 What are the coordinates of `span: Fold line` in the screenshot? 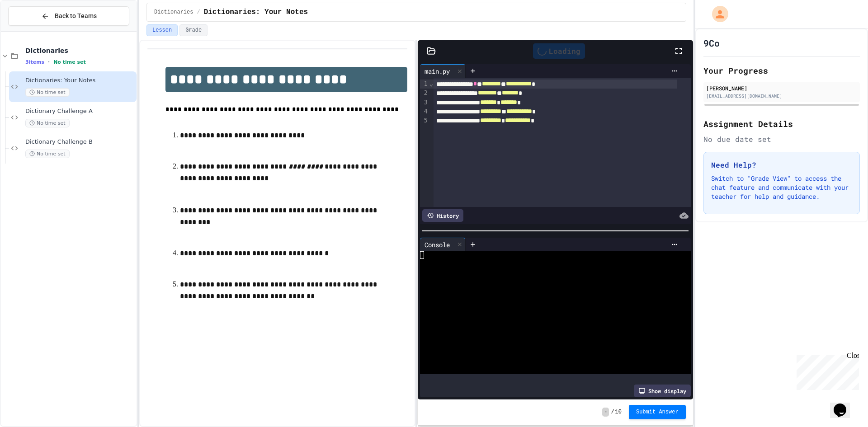 It's located at (431, 83).